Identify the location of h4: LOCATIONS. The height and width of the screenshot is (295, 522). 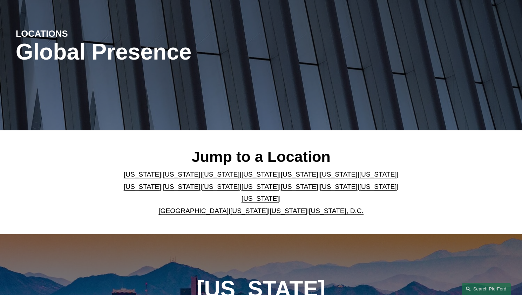
(77, 34).